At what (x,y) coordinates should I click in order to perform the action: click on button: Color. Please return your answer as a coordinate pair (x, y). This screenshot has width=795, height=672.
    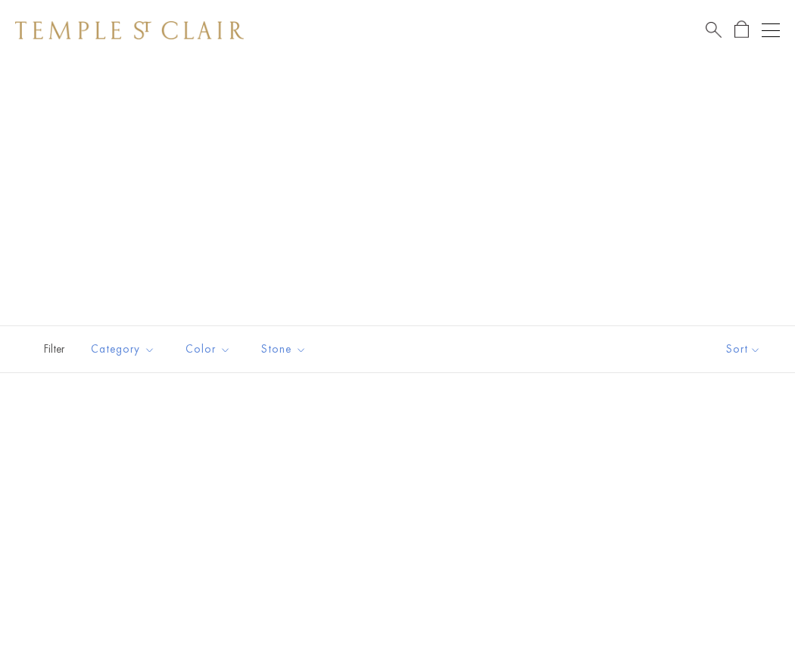
    Looking at the image, I should click on (208, 349).